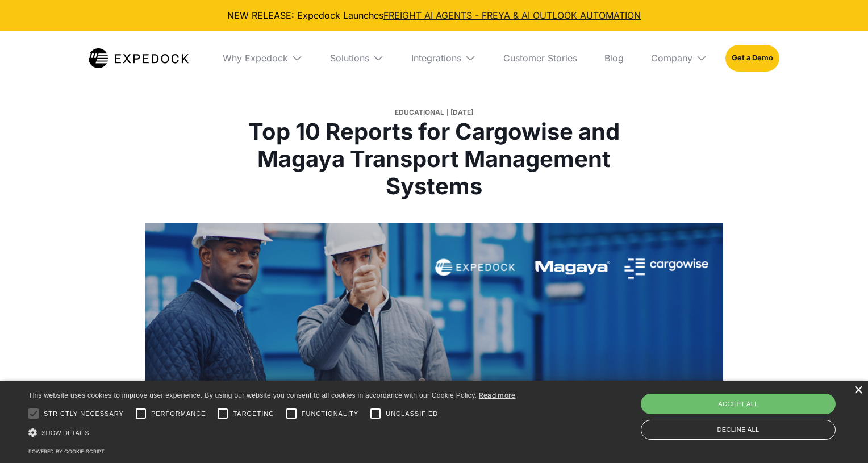 Image resolution: width=868 pixels, height=463 pixels. What do you see at coordinates (738, 430) in the screenshot?
I see `div: Decline all` at bounding box center [738, 430].